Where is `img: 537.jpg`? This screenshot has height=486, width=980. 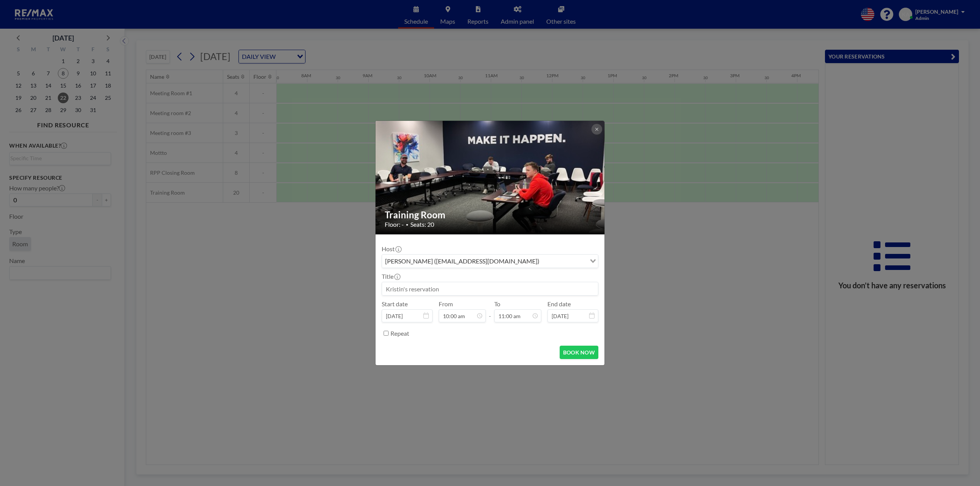 img: 537.jpg is located at coordinates (490, 178).